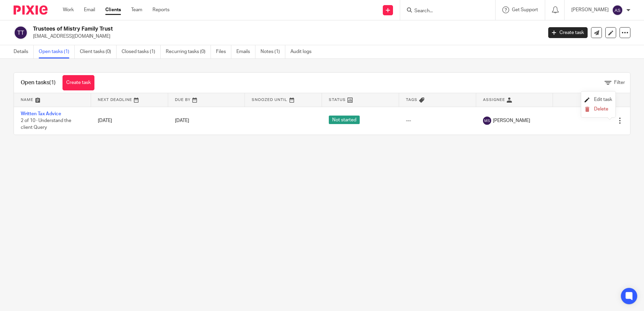 This screenshot has height=311, width=644. Describe the element at coordinates (337, 99) in the screenshot. I see `span: Status` at that location.